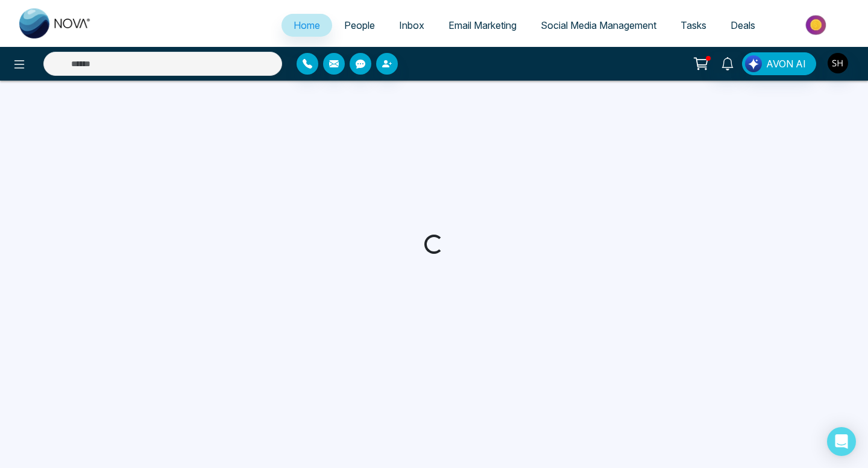 The height and width of the screenshot is (468, 868). What do you see at coordinates (841, 442) in the screenshot?
I see `div: Open Intercom Messenger` at bounding box center [841, 442].